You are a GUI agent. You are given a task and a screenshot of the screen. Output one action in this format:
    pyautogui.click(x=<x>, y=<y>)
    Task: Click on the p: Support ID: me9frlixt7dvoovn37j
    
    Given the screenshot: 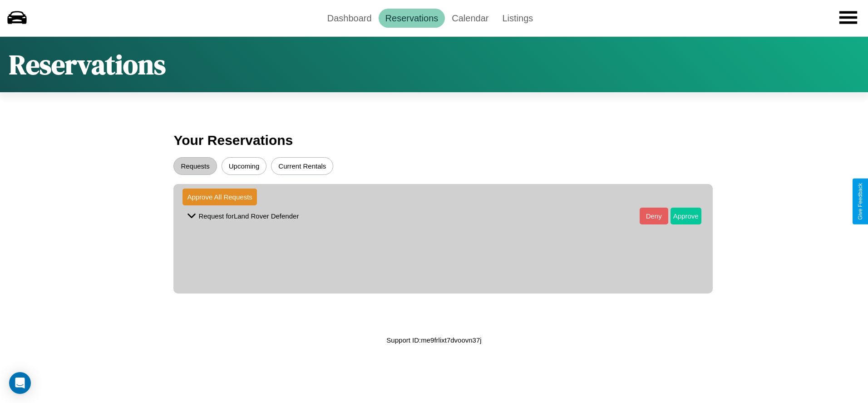 What is the action you would take?
    pyautogui.click(x=434, y=340)
    